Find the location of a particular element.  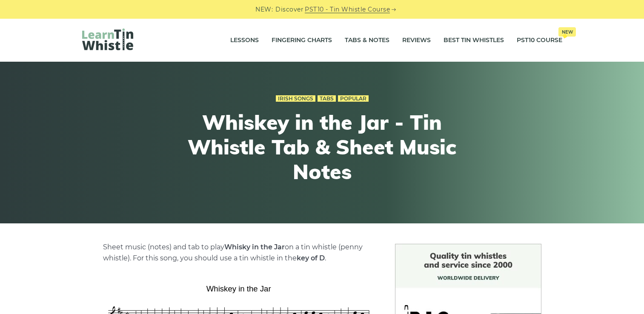

a: Best Tin Whistles is located at coordinates (474, 40).